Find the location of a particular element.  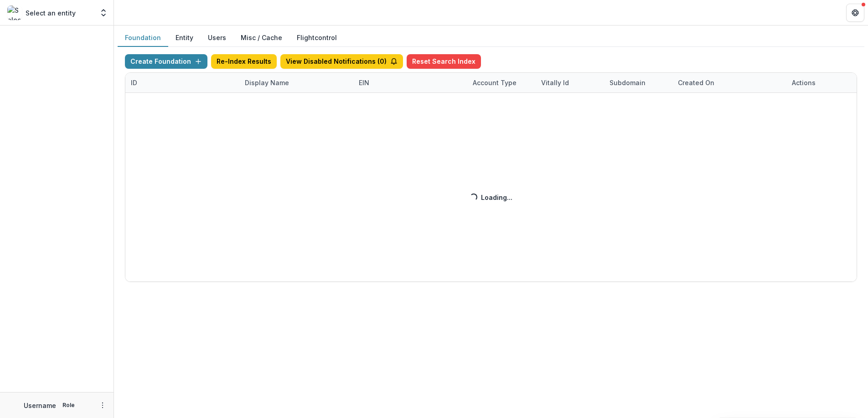

p: Role is located at coordinates (68, 405).